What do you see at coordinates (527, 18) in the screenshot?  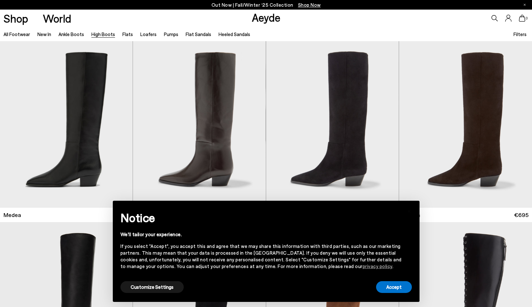 I see `span: 0` at bounding box center [527, 18].